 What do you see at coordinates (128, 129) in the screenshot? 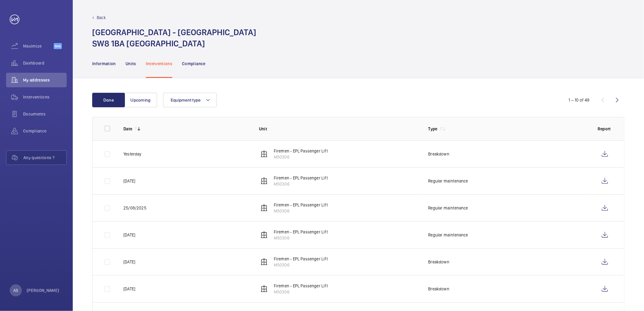
I see `p: Date` at bounding box center [128, 129].